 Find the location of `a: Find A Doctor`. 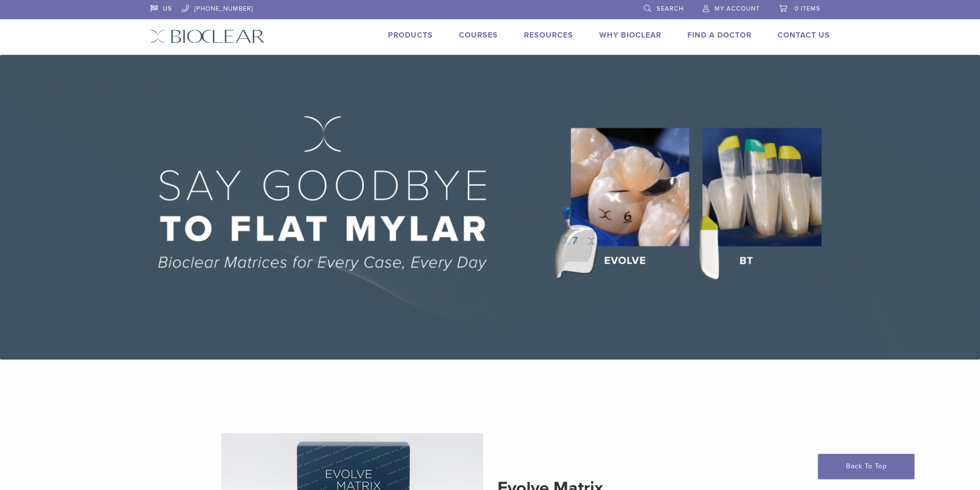

a: Find A Doctor is located at coordinates (719, 35).